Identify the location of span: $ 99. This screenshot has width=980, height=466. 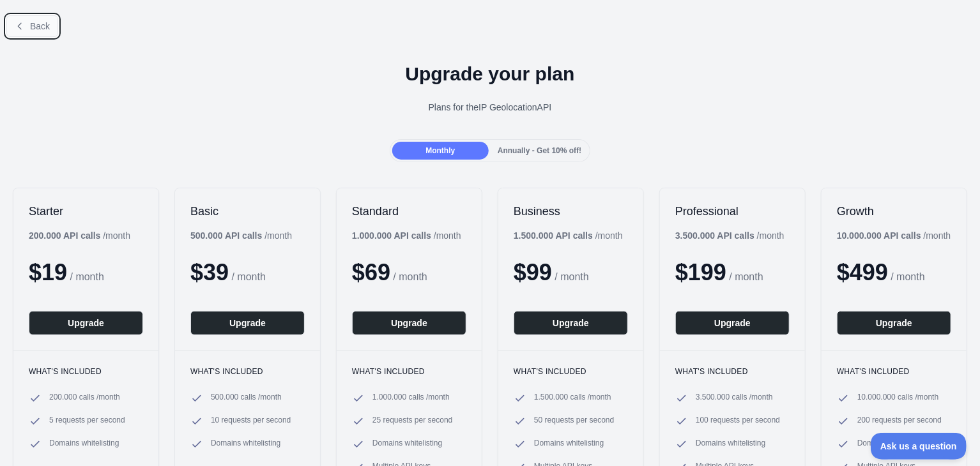
(533, 272).